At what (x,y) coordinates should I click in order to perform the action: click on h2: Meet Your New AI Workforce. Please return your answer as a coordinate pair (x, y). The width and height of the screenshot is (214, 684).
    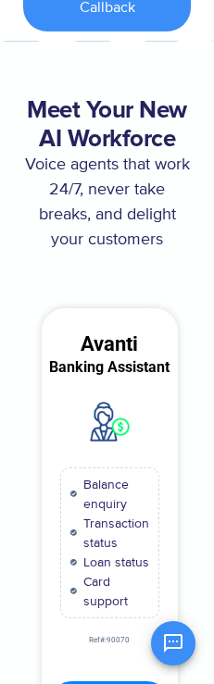
    Looking at the image, I should click on (107, 124).